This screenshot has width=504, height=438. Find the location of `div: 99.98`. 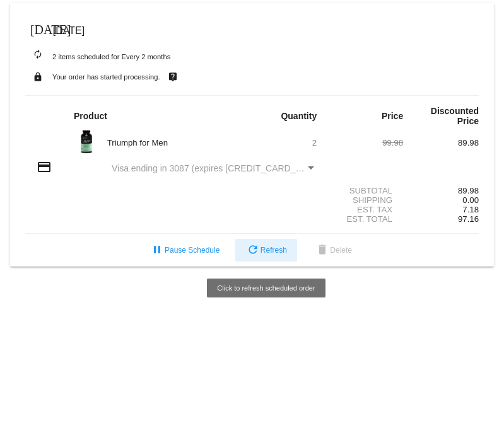

div: 99.98 is located at coordinates (366, 142).